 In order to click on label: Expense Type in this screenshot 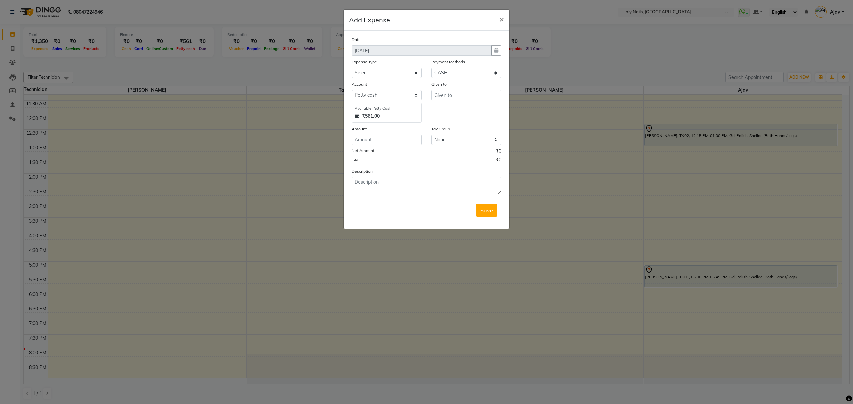, I will do `click(364, 62)`.